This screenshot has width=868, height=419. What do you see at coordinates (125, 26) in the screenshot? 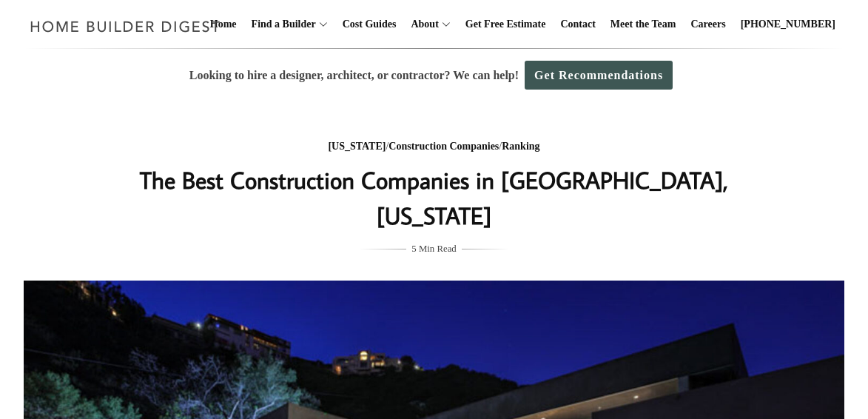
I see `img: Home Builder Digest` at bounding box center [125, 26].